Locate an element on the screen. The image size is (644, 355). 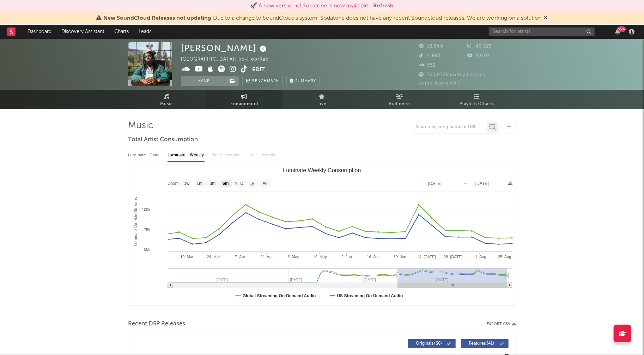
span: Benchmark is located at coordinates (265, 81).